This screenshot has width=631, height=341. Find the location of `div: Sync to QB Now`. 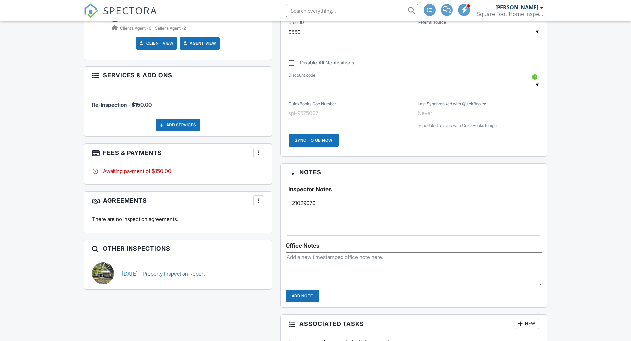

div: Sync to QB Now is located at coordinates (314, 140).